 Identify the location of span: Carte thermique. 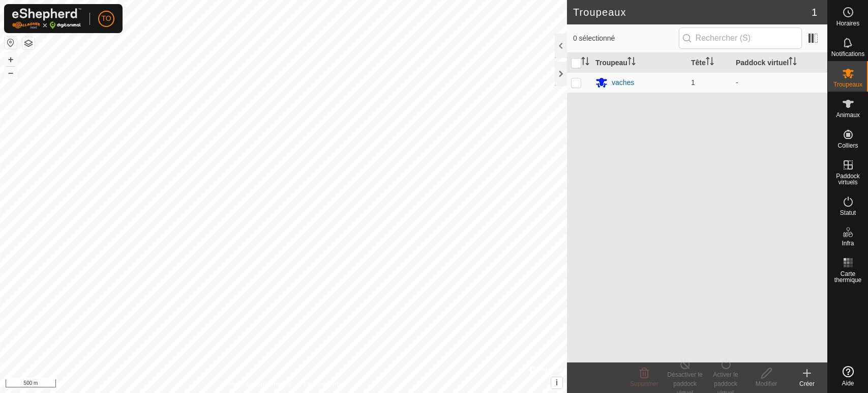
(848, 277).